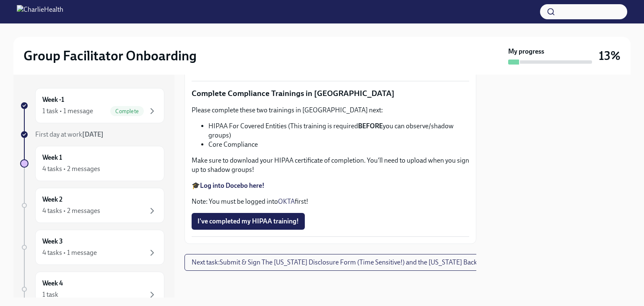 The height and width of the screenshot is (306, 644). What do you see at coordinates (52, 200) in the screenshot?
I see `h6: Week 2` at bounding box center [52, 200].